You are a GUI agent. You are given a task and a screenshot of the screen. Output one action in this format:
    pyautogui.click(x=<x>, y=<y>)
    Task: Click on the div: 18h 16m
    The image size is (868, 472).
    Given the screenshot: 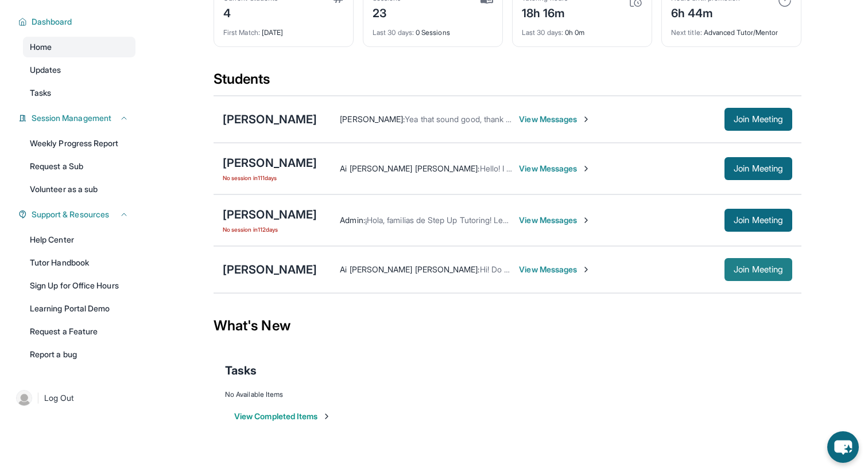 What is the action you would take?
    pyautogui.click(x=544, y=12)
    